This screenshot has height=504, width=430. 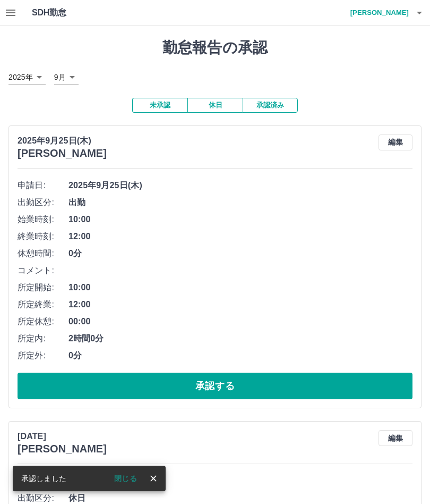 What do you see at coordinates (241, 186) in the screenshot?
I see `span: 2025年9月25日(木)` at bounding box center [241, 186].